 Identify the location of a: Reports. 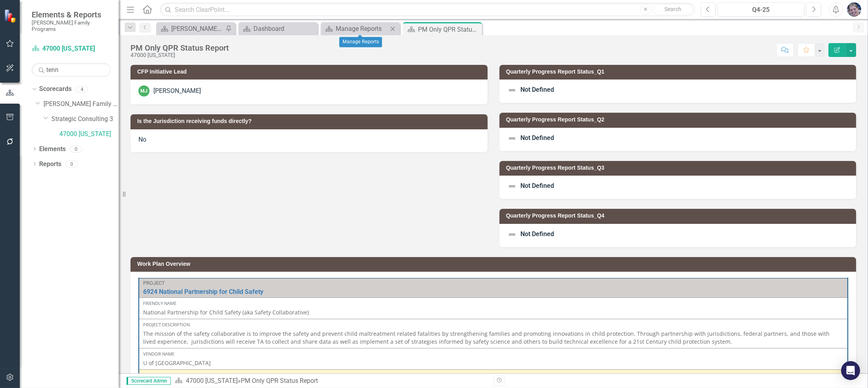
(50, 164).